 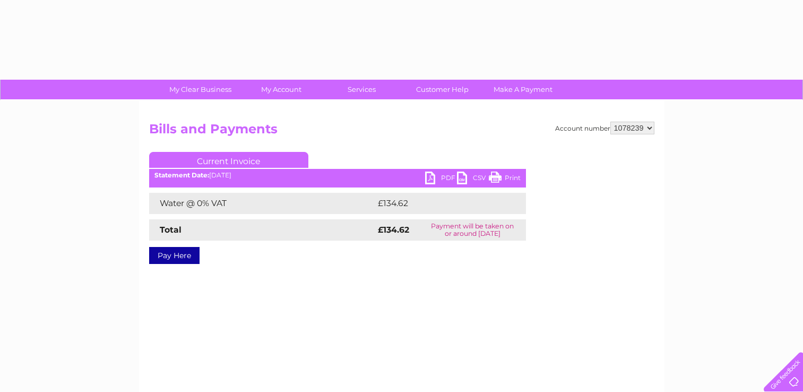 What do you see at coordinates (441, 203) in the screenshot?
I see `td: £134.62` at bounding box center [441, 203].